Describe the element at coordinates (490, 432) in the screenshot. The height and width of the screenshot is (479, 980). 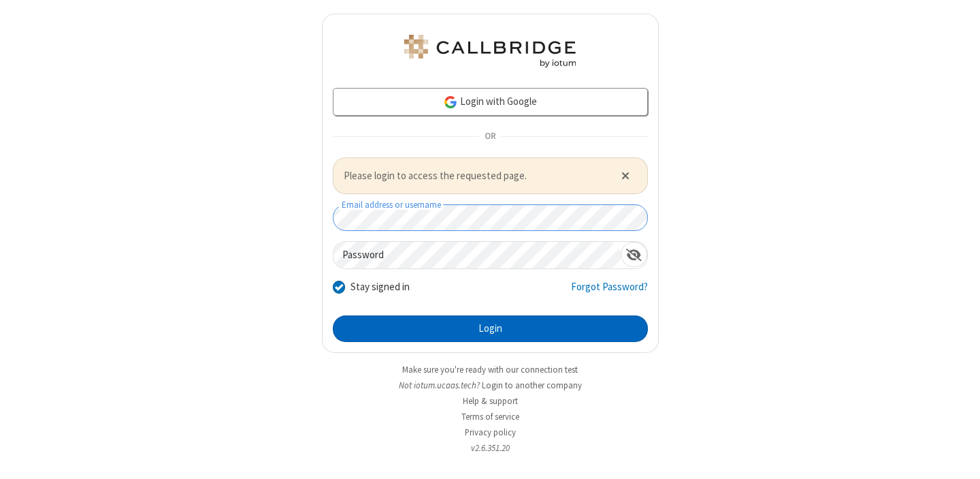
I see `a: Privacy policy` at that location.